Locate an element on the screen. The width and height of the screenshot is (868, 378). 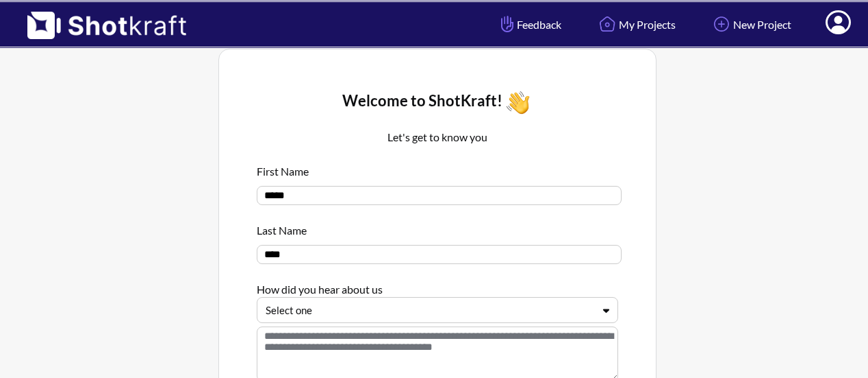
a: My Projects is located at coordinates (635, 24).